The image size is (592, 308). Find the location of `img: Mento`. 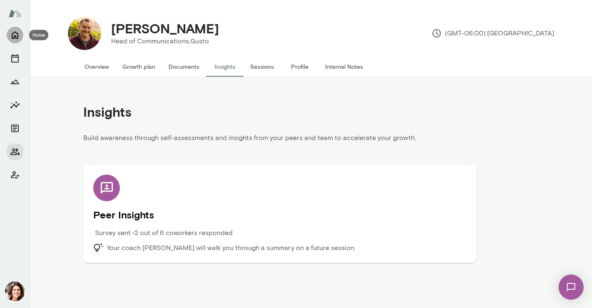

img: Mento is located at coordinates (15, 13).